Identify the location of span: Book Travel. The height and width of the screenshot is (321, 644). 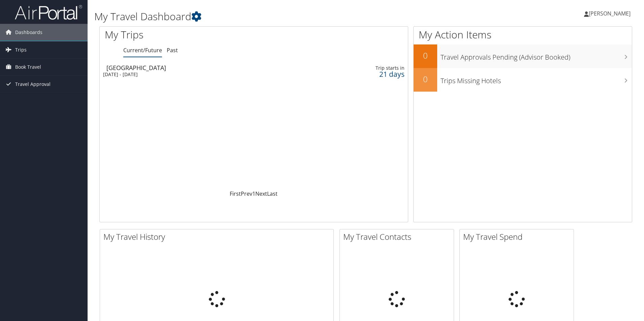
(28, 67).